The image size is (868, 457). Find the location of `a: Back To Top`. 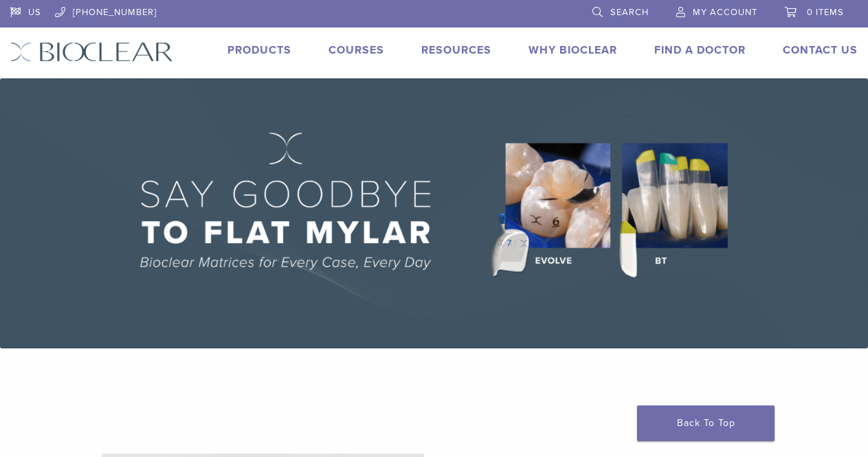

a: Back To Top is located at coordinates (706, 424).